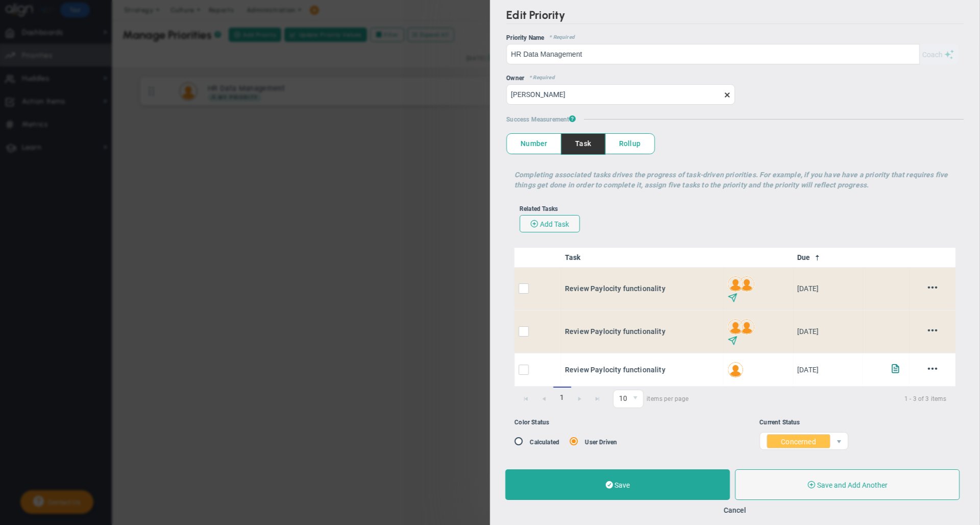 This screenshot has width=980, height=525. What do you see at coordinates (637, 422) in the screenshot?
I see `div: Color Status` at bounding box center [637, 422].